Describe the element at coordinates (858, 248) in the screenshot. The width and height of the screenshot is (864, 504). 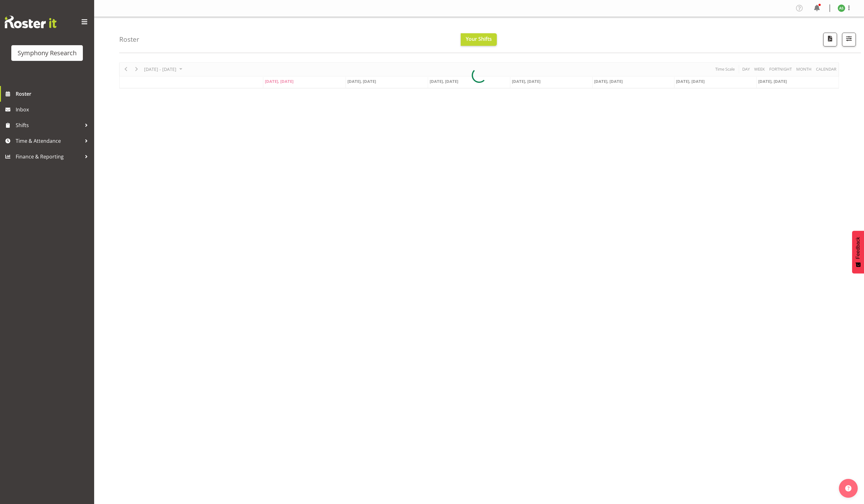
I see `span: Feedback` at that location.